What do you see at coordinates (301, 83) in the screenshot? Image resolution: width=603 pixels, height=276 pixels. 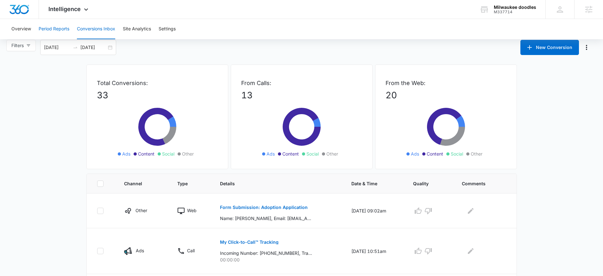 I see `p: From Calls:` at bounding box center [301, 83].